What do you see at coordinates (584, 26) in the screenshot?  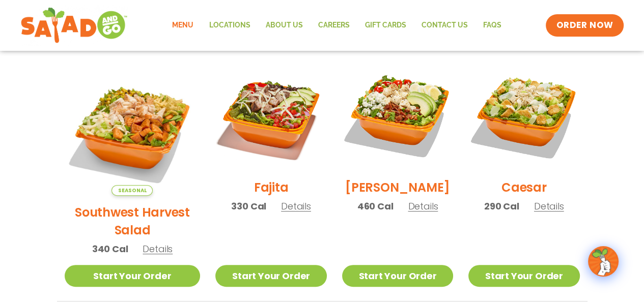 I see `a: ORDER NOW` at bounding box center [584, 26].